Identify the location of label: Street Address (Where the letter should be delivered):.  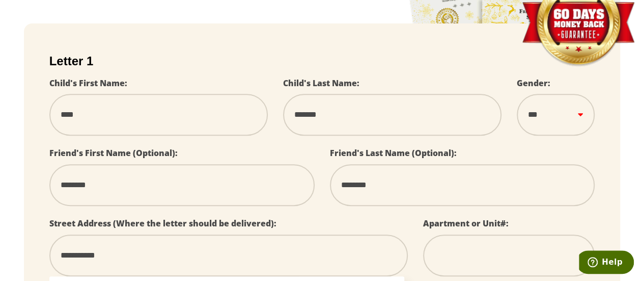
(163, 223).